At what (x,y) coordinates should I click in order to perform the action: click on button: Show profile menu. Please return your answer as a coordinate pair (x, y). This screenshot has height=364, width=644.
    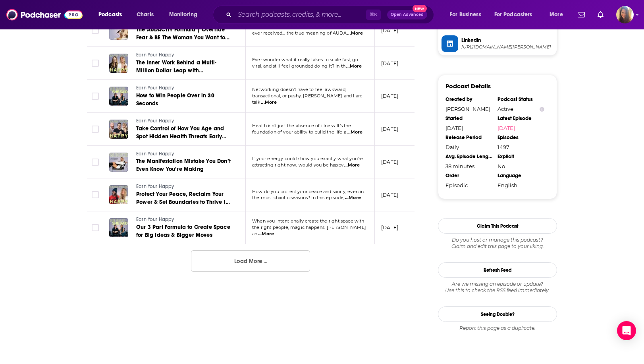
    Looking at the image, I should click on (625, 14).